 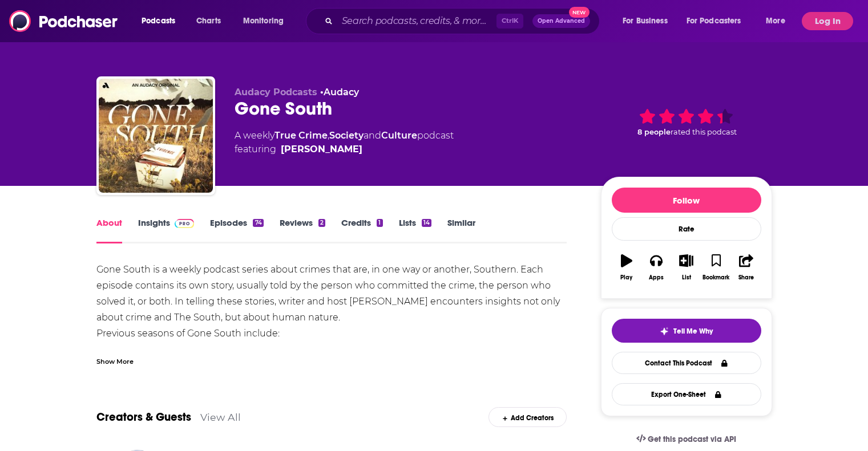 I want to click on div: 8 peoplerated this podcast, so click(x=687, y=122).